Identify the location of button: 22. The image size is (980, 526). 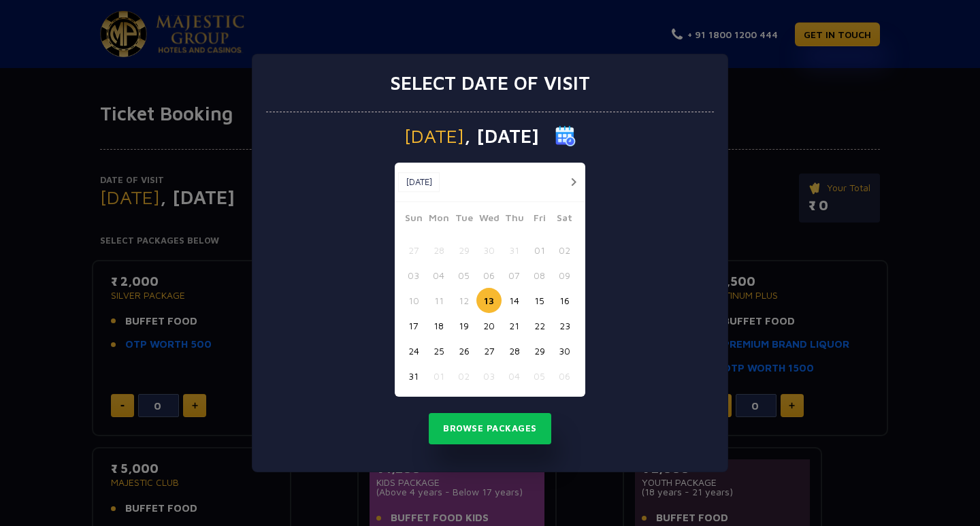
(539, 325).